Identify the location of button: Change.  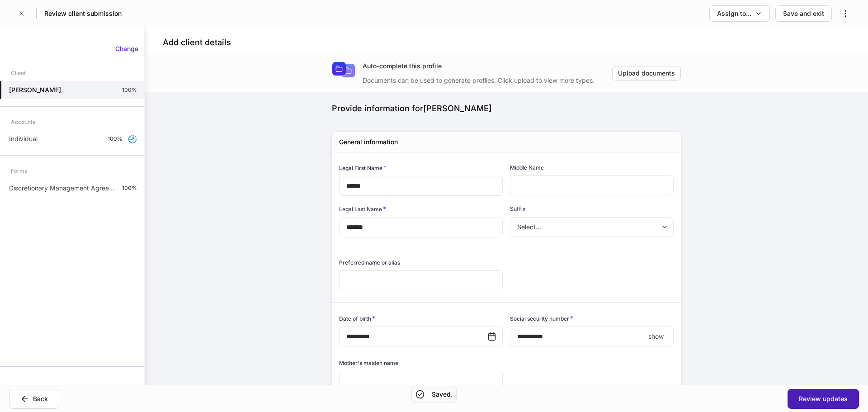
(126, 49).